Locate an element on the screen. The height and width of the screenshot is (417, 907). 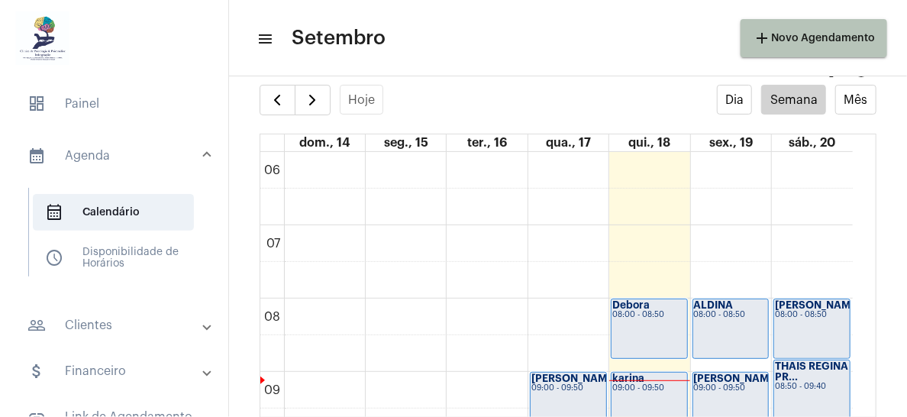
span: Novo Agendamento is located at coordinates (814, 38).